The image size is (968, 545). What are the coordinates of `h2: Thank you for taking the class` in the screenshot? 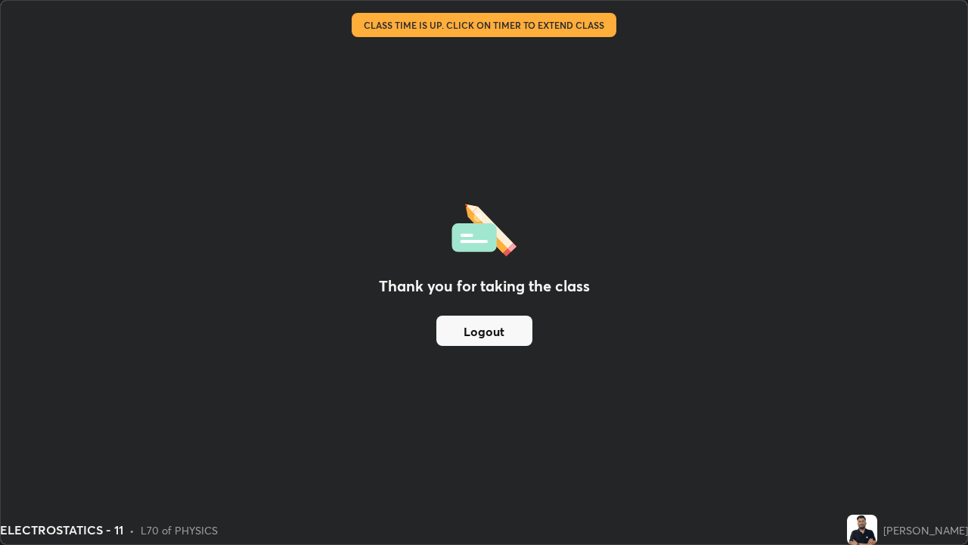 It's located at (484, 286).